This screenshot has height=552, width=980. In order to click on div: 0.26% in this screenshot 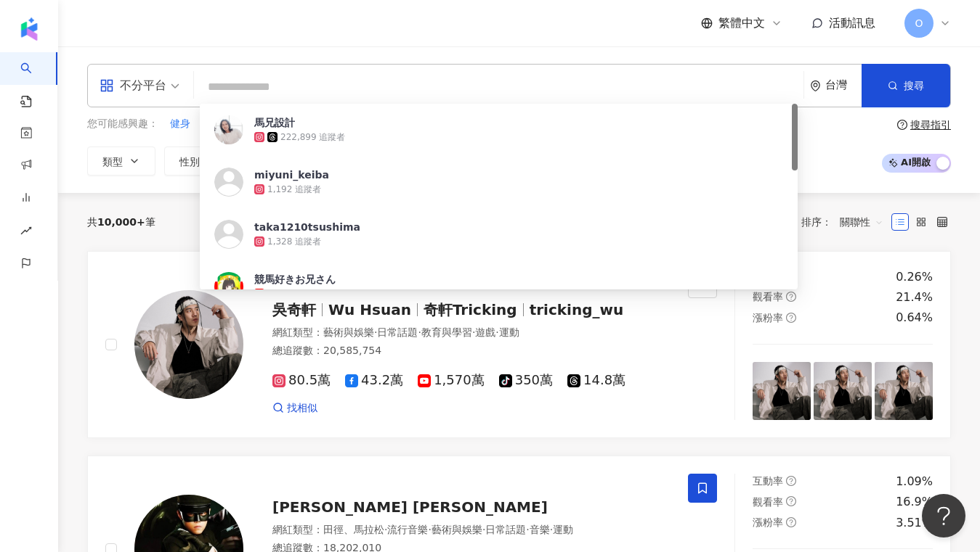, I will do `click(913, 277)`.